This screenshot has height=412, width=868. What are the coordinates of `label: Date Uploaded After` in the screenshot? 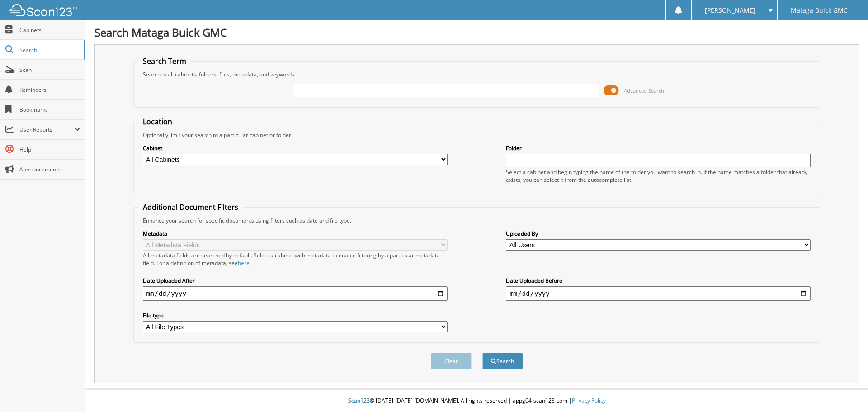 It's located at (296, 280).